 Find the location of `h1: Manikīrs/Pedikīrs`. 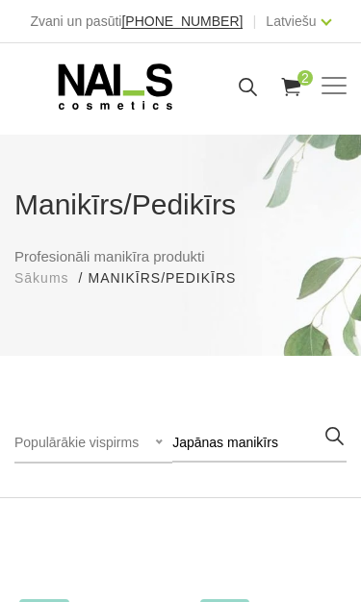

h1: Manikīrs/Pedikīrs is located at coordinates (180, 204).